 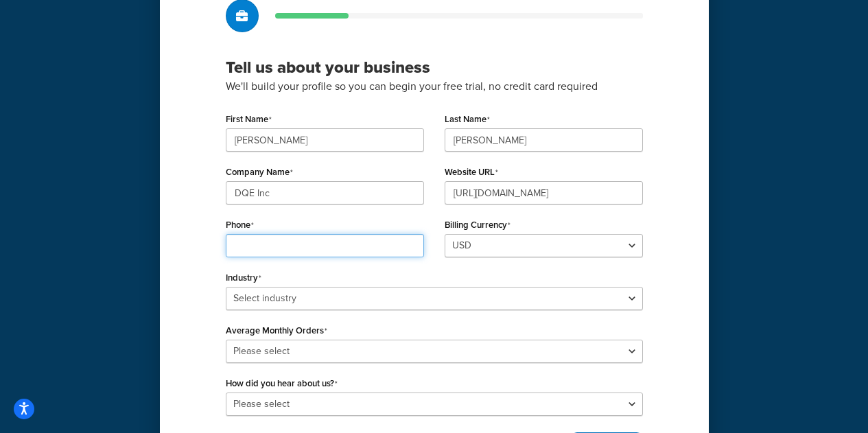 I want to click on label: Industry, so click(x=244, y=278).